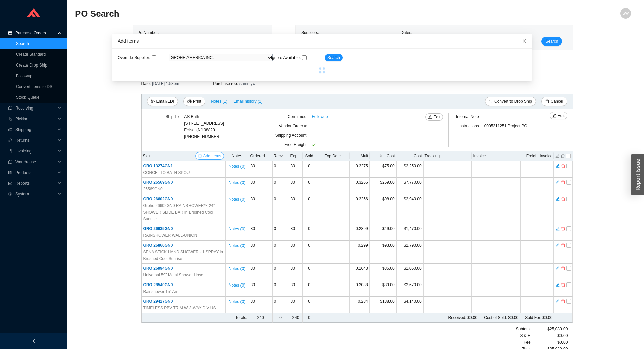 The image size is (644, 349). What do you see at coordinates (360, 272) in the screenshot?
I see `td: 0.1643` at bounding box center [360, 272].